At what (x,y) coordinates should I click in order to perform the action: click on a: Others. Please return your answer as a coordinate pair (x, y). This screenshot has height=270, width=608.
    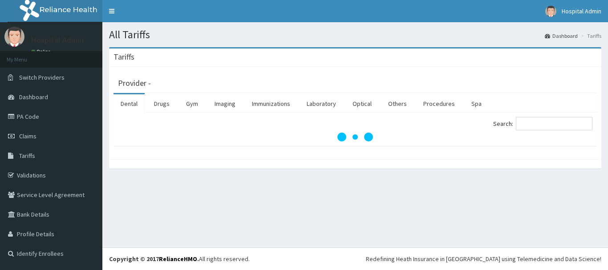
    Looking at the image, I should click on (398, 104).